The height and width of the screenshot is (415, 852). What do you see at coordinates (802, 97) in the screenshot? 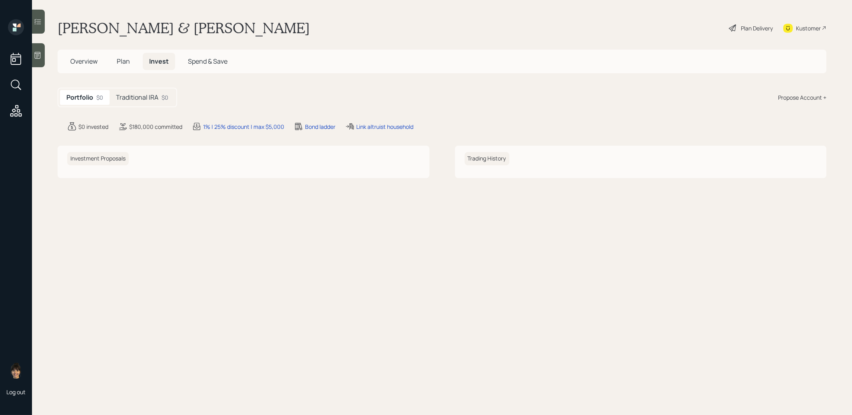
I see `div: Propose Account +` at bounding box center [802, 97].